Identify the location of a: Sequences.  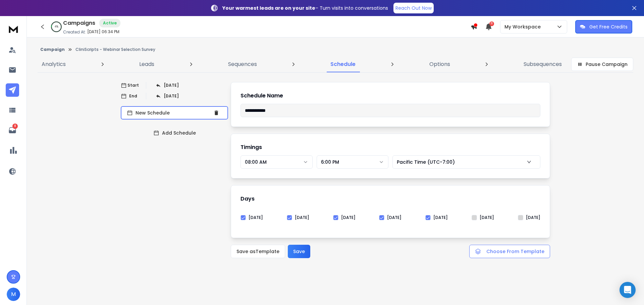
(242, 64).